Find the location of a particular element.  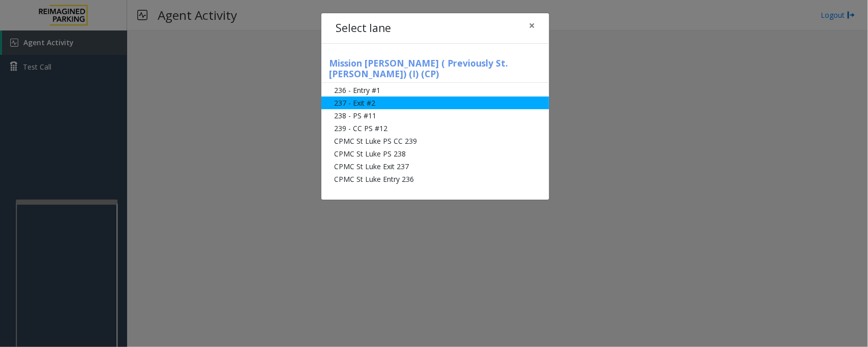

h4: Select lane is located at coordinates (363, 28).